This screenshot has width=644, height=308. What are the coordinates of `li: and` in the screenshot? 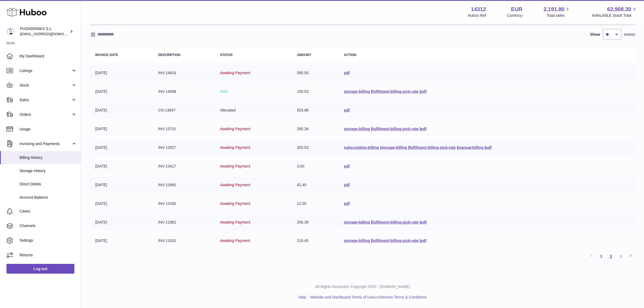 It's located at (367, 297).